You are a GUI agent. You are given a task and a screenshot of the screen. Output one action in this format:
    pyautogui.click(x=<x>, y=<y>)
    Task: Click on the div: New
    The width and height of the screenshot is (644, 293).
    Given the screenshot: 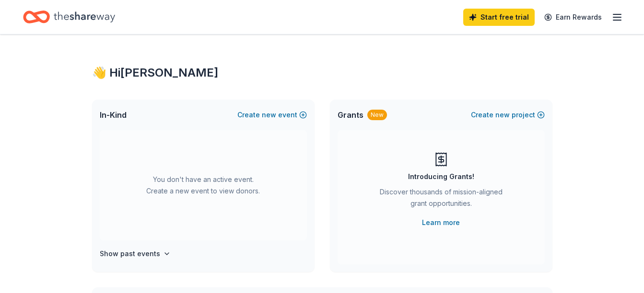 What is the action you would take?
    pyautogui.click(x=377, y=115)
    